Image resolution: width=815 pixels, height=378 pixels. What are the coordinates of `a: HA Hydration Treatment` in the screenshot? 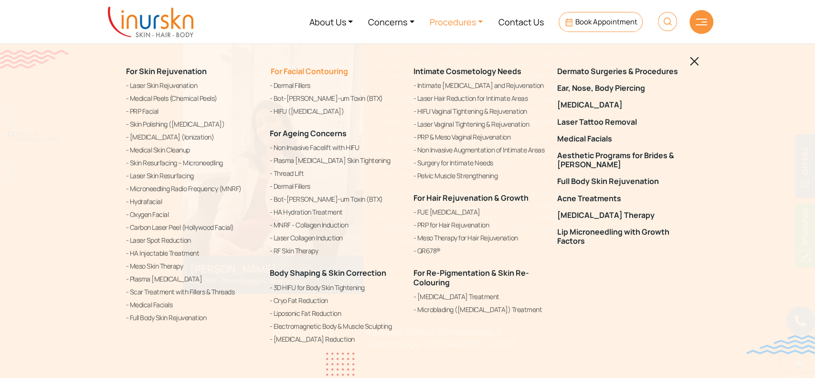 It's located at (336, 212).